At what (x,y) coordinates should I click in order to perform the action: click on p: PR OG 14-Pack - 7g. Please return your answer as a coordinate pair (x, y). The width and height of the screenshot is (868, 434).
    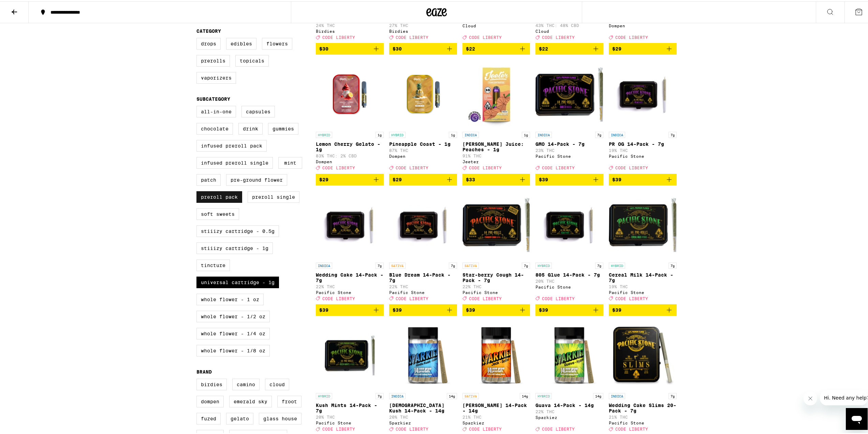
    Looking at the image, I should click on (643, 143).